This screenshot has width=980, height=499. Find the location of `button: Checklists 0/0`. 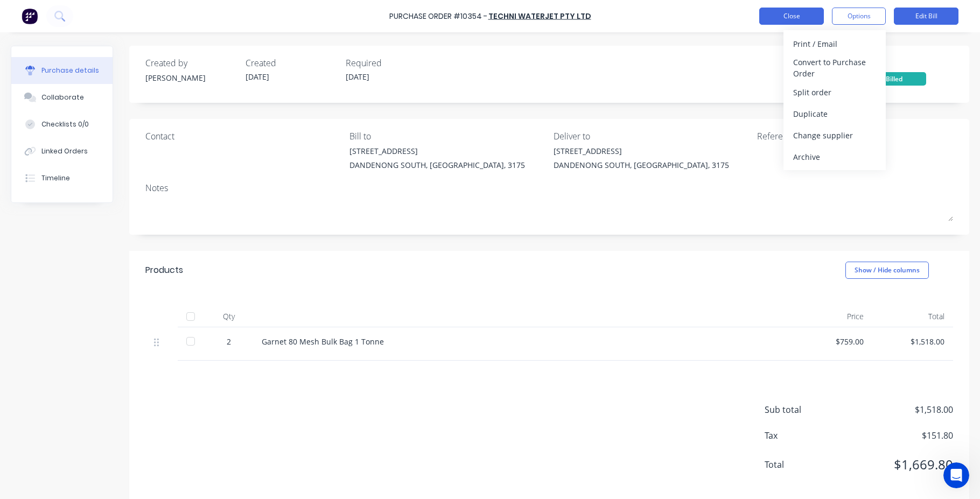

button: Checklists 0/0 is located at coordinates (62, 125).